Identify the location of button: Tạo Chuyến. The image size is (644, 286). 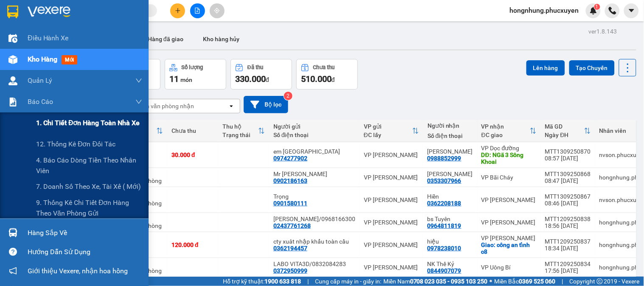
(592, 68).